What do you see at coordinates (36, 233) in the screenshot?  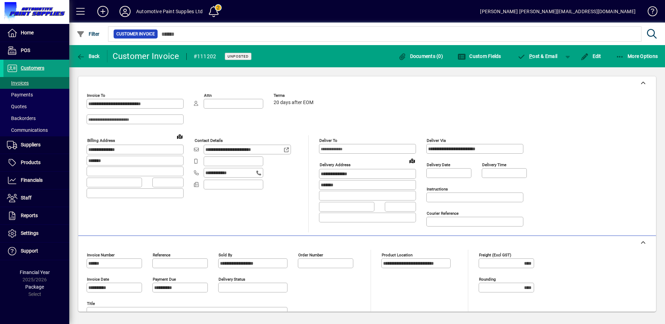 I see `a: Settings` at bounding box center [36, 233].